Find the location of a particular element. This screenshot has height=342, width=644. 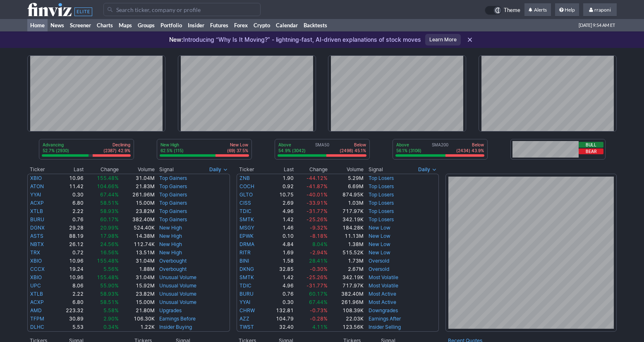

a: ATON is located at coordinates (37, 186).